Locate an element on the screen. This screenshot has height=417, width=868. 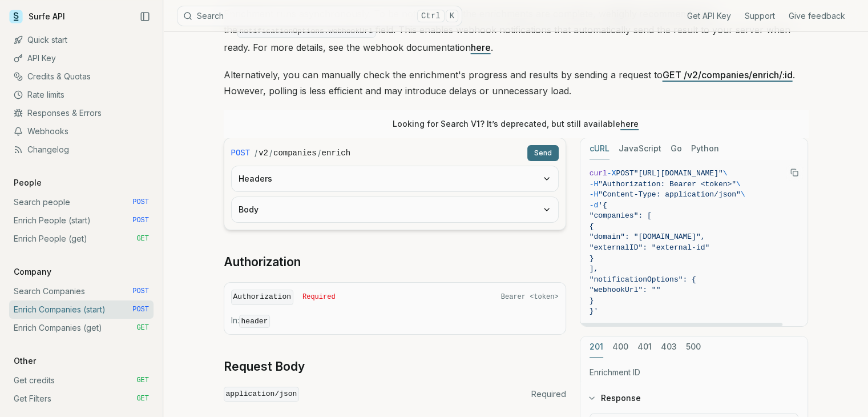
button: Body is located at coordinates (395, 210).